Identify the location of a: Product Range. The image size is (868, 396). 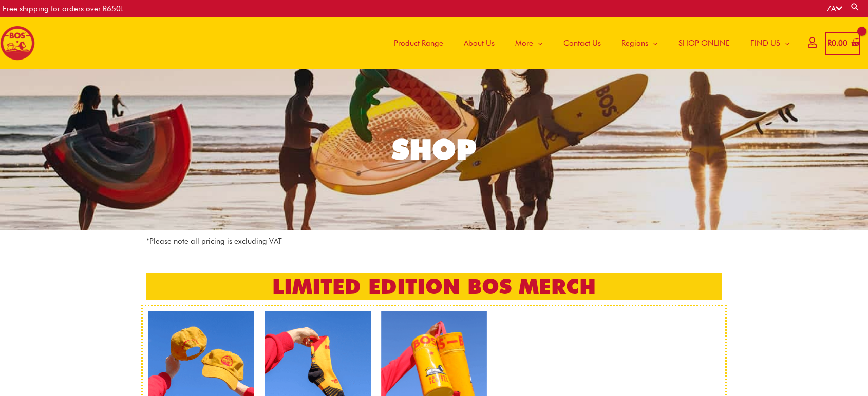
(419, 43).